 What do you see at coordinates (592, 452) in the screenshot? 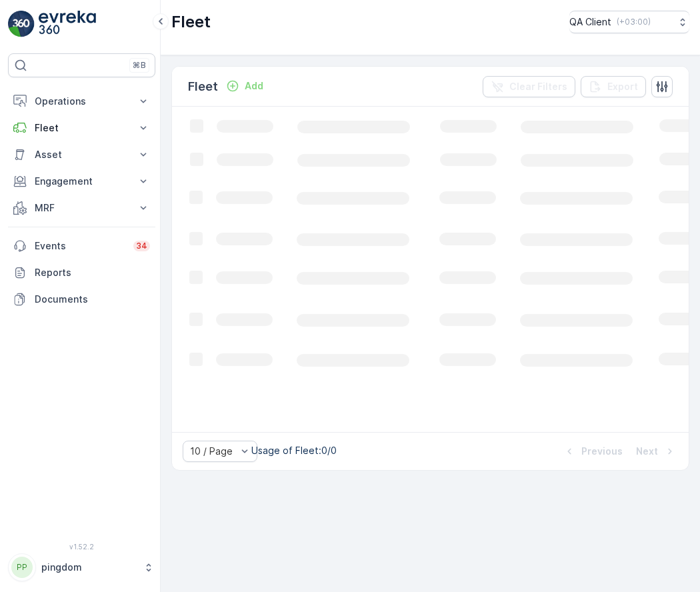
I see `button: Previous` at bounding box center [592, 452].